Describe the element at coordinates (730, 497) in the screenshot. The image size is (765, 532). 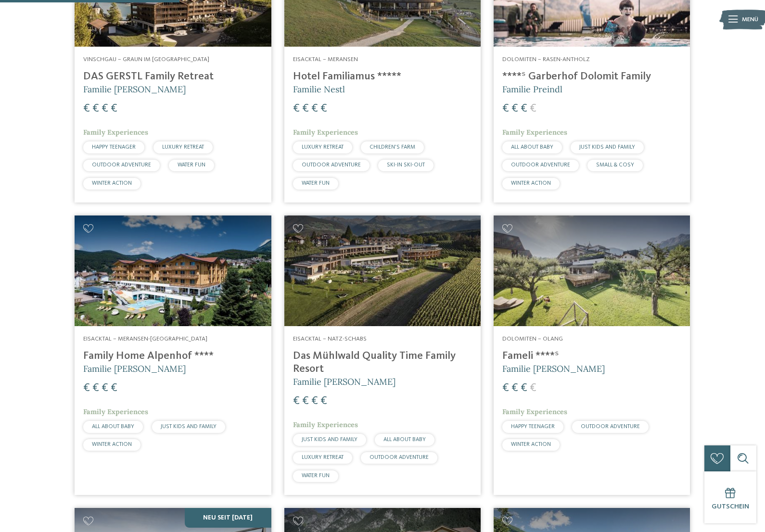
I see `a: Gutschein` at that location.